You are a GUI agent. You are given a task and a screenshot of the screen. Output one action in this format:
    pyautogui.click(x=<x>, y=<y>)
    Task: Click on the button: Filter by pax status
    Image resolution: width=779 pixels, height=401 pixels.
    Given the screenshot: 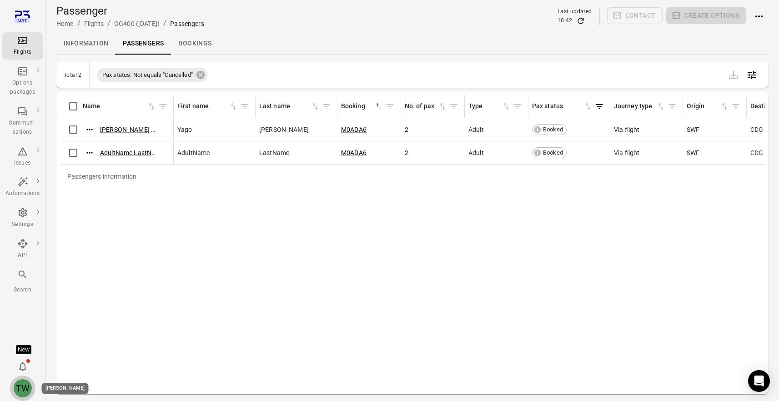 What is the action you would take?
    pyautogui.click(x=600, y=106)
    